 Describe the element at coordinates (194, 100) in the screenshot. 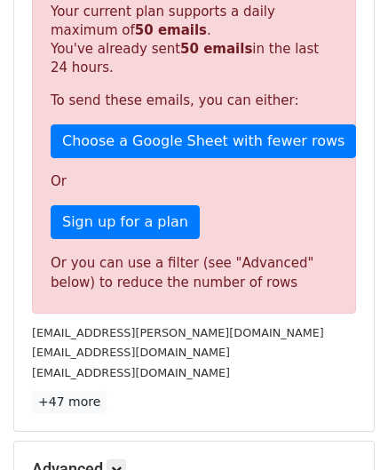

I see `p: To send these emails, you can either:` at that location.